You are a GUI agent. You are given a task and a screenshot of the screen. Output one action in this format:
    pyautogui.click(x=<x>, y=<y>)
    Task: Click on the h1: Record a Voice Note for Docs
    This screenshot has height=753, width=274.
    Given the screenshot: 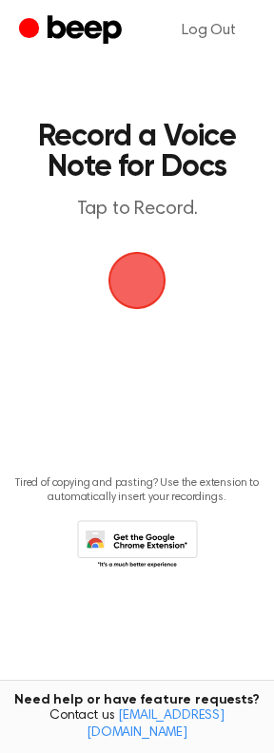 What is the action you would take?
    pyautogui.click(x=137, y=152)
    